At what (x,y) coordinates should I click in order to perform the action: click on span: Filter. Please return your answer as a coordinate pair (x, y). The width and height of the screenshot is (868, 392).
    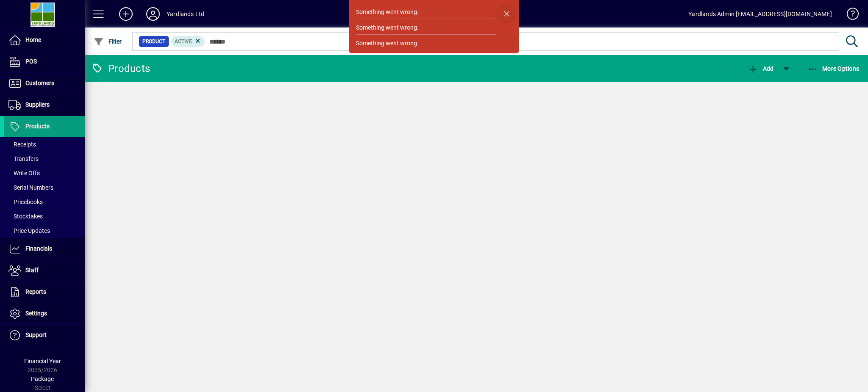
    Looking at the image, I should click on (107, 41).